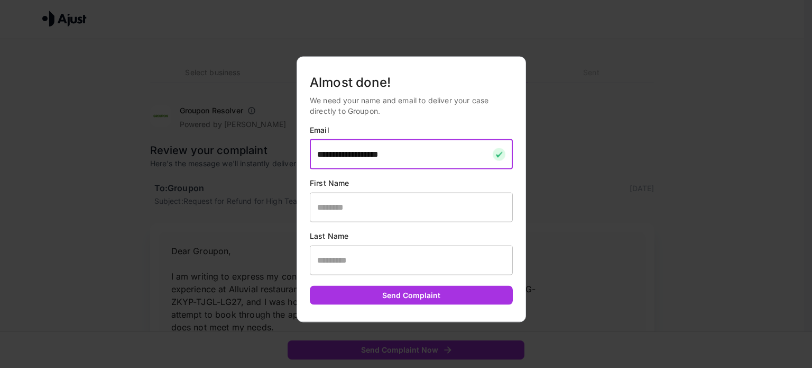  What do you see at coordinates (411, 295) in the screenshot?
I see `button: Send Complaint` at bounding box center [411, 295].